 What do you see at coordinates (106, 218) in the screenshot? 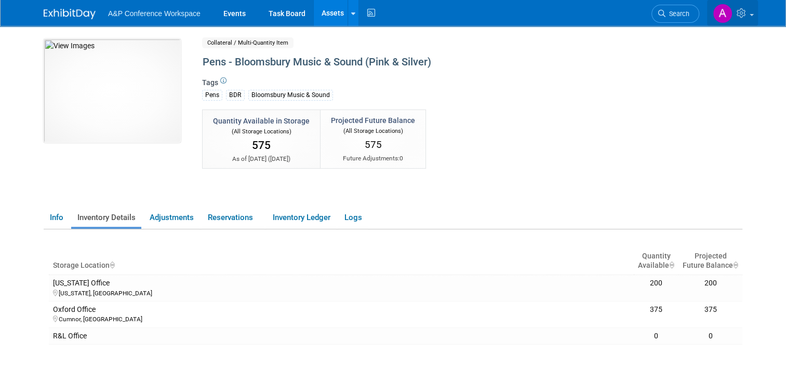
I see `a: Inventory Details` at bounding box center [106, 218].